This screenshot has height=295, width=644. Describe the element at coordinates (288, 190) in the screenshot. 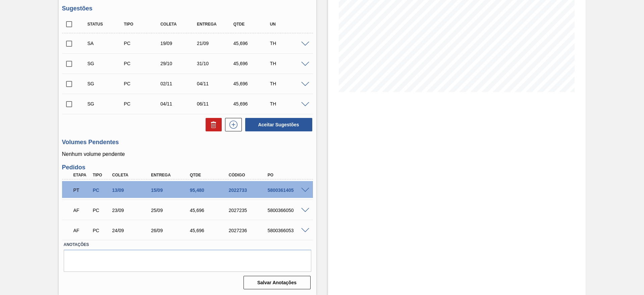

I see `div: 5800361405` at that location.